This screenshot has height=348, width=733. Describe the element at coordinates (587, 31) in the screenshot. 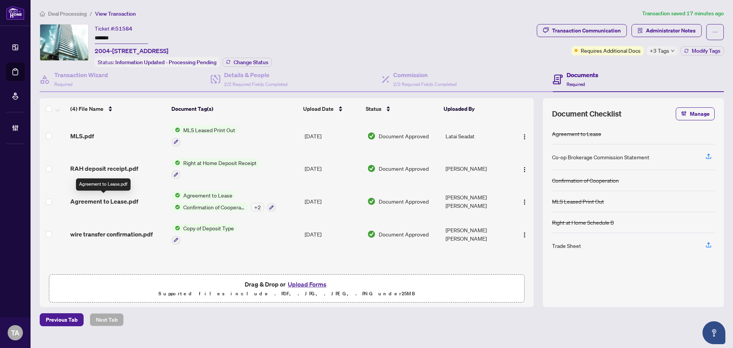

I see `div: Transaction Communication` at that location.